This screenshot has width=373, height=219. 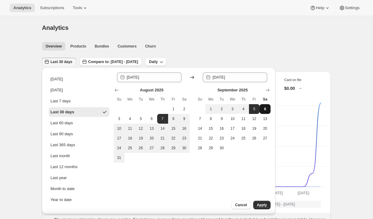 I want to click on button: Wednesday September 24 2025, so click(x=233, y=138).